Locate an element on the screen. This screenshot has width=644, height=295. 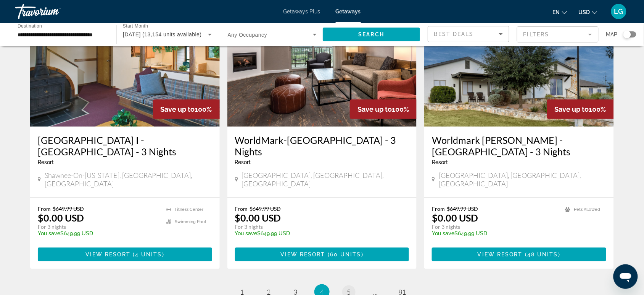
span: en is located at coordinates (556, 12).